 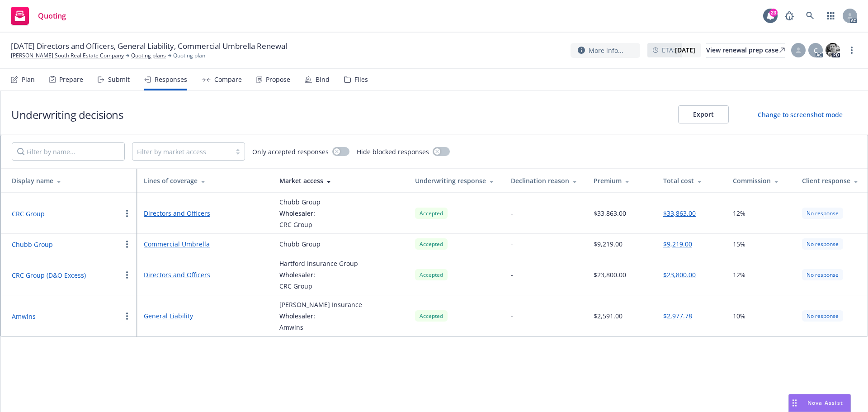 What do you see at coordinates (322, 79) in the screenshot?
I see `div: Bind` at bounding box center [322, 79].